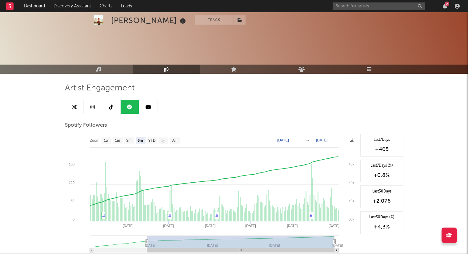 This screenshot has width=468, height=254. What do you see at coordinates (140, 140) in the screenshot?
I see `text: 6m` at bounding box center [140, 140].